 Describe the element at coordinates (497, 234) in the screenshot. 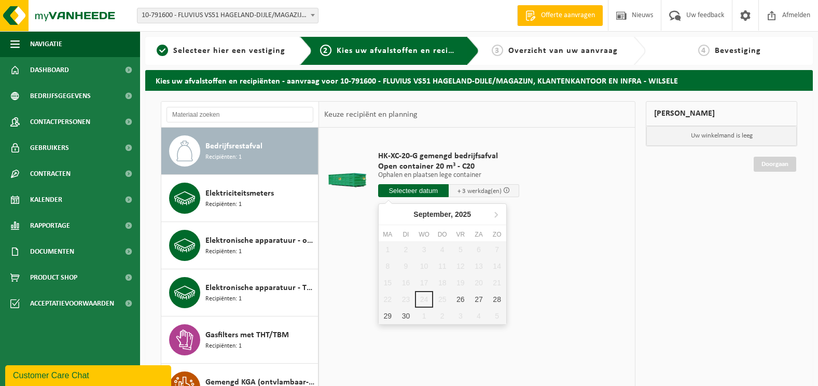

I see `div: zo` at that location.